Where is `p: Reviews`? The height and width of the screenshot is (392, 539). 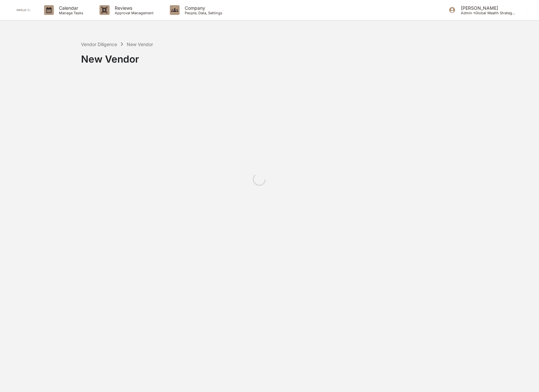 p: Reviews is located at coordinates (133, 8).